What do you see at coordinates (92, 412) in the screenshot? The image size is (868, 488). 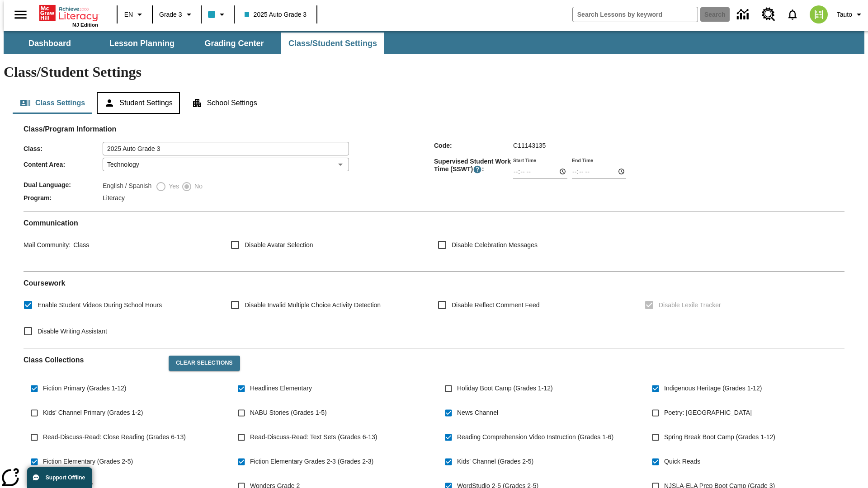 I see `span: Kids' Channel Primary (Grades 1-2)` at bounding box center [92, 412].